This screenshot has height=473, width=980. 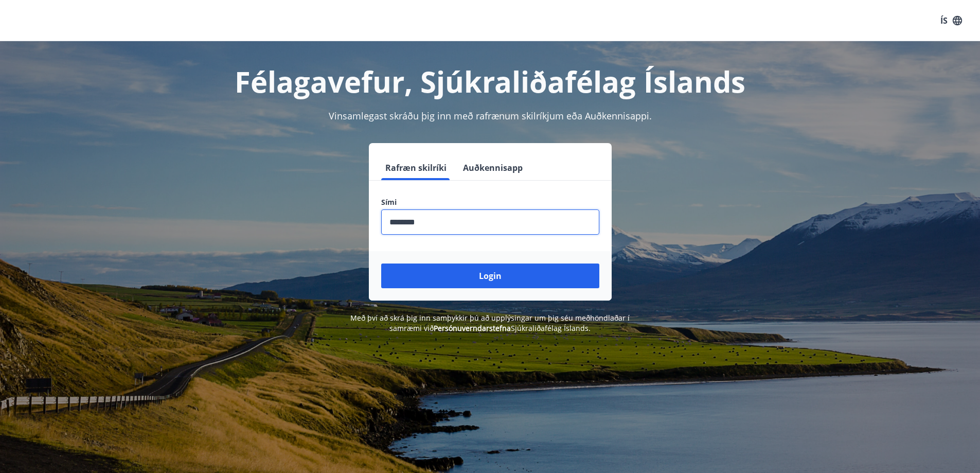 I want to click on button: Auðkennisapp, so click(x=493, y=168).